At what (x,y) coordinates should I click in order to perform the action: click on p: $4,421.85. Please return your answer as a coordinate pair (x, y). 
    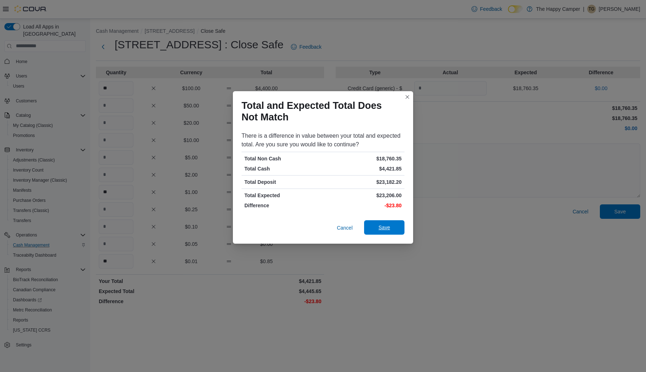
    Looking at the image, I should click on (363, 169).